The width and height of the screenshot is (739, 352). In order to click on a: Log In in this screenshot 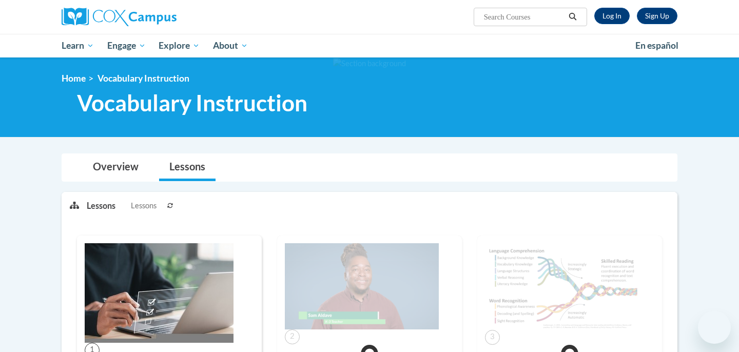, I will do `click(611, 16)`.